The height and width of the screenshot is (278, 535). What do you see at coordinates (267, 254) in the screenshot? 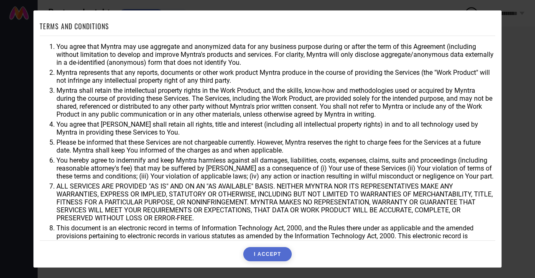
I see `button: I ACCEPT` at bounding box center [267, 254].